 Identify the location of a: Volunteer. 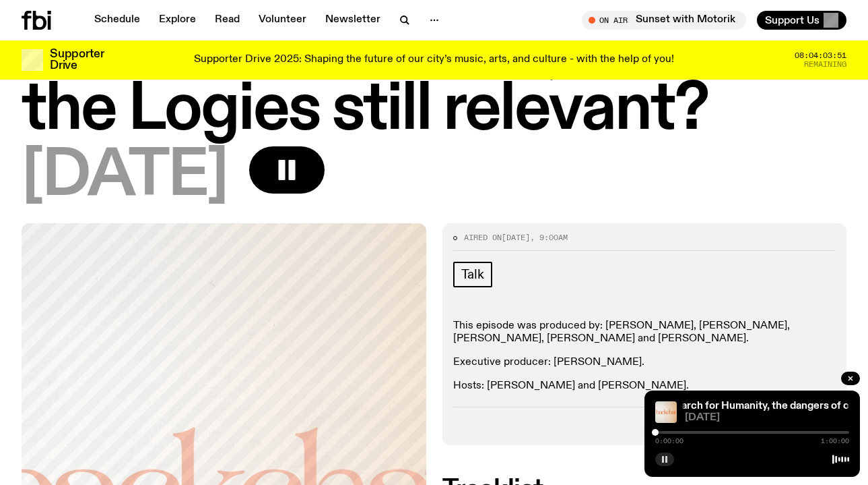
(282, 20).